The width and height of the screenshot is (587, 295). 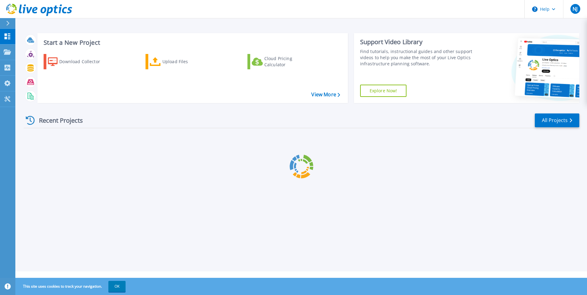 I want to click on div: Download Collector, so click(x=84, y=62).